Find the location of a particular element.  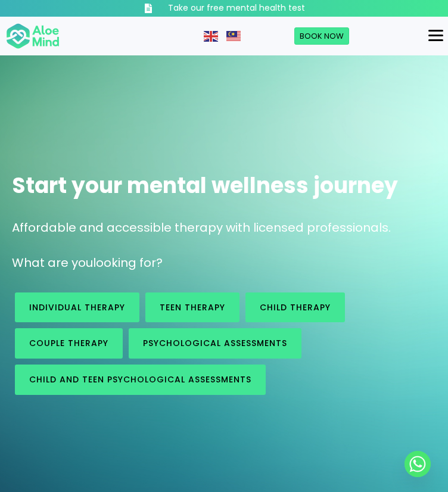

a: Malay is located at coordinates (234, 36).